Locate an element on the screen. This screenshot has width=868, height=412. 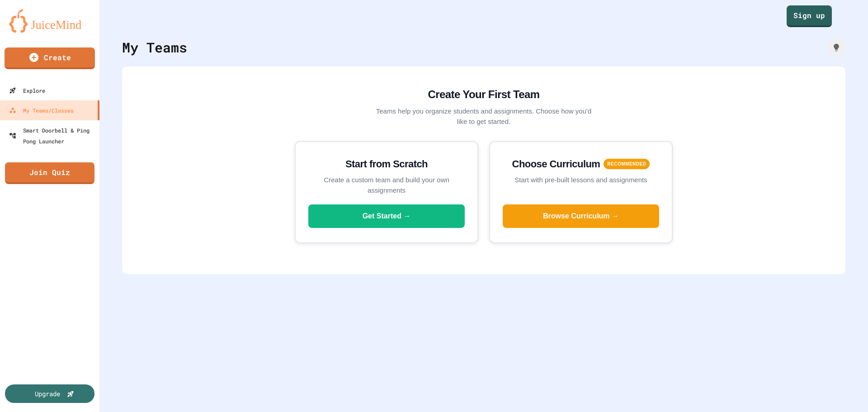
p: Teams help you organize students and assignments. Choose how you'd like to get started. is located at coordinates (484, 116).